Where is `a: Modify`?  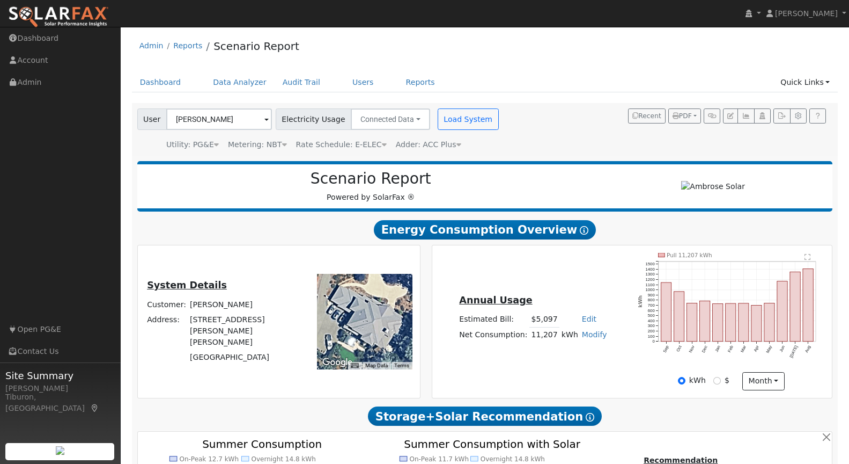
a: Modify is located at coordinates (595, 334).